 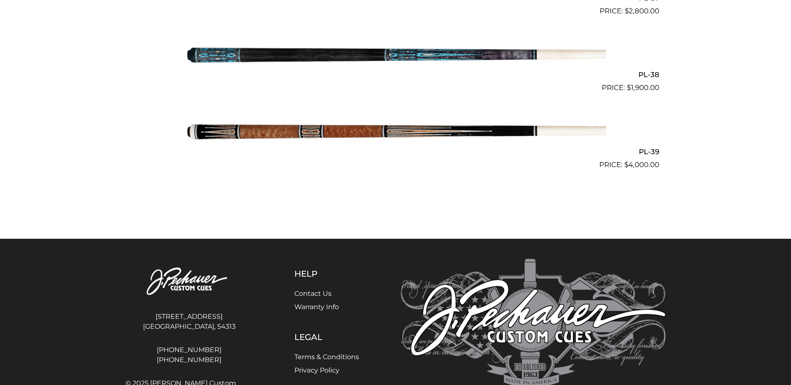 I want to click on a: Contact Us, so click(x=313, y=293).